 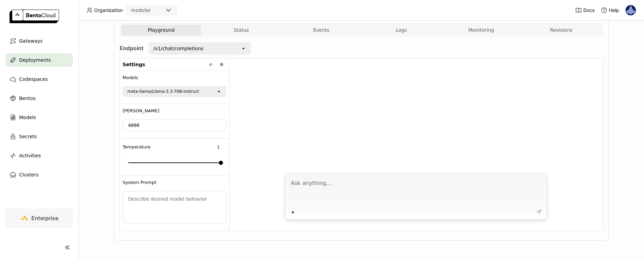 What do you see at coordinates (218, 147) in the screenshot?
I see `input: Temperature` at bounding box center [218, 147].